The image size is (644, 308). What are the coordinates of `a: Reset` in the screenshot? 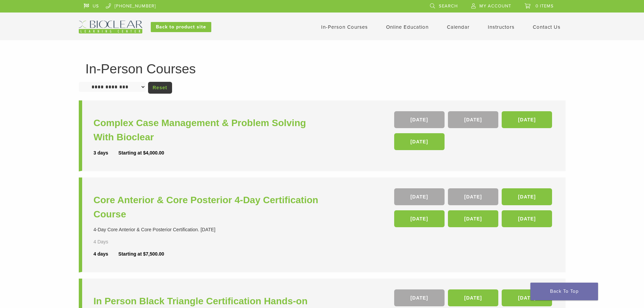 It's located at (160, 87).